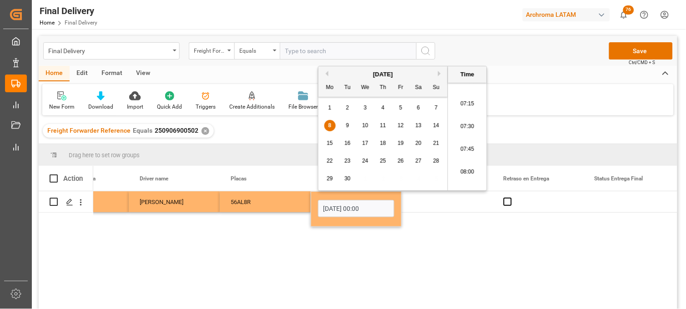  What do you see at coordinates (642, 62) in the screenshot?
I see `span: Ctrl/CMD + S` at bounding box center [642, 62].